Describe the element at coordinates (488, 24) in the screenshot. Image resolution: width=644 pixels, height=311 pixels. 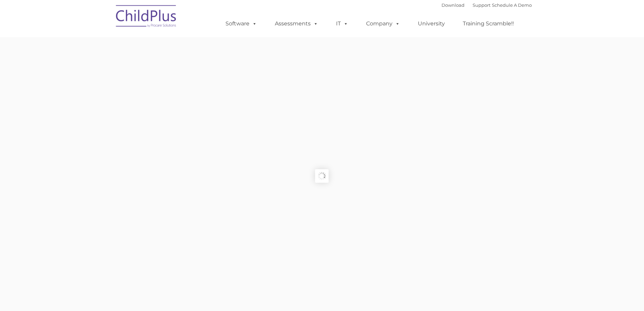
I see `a: Training Scramble!!` at that location.